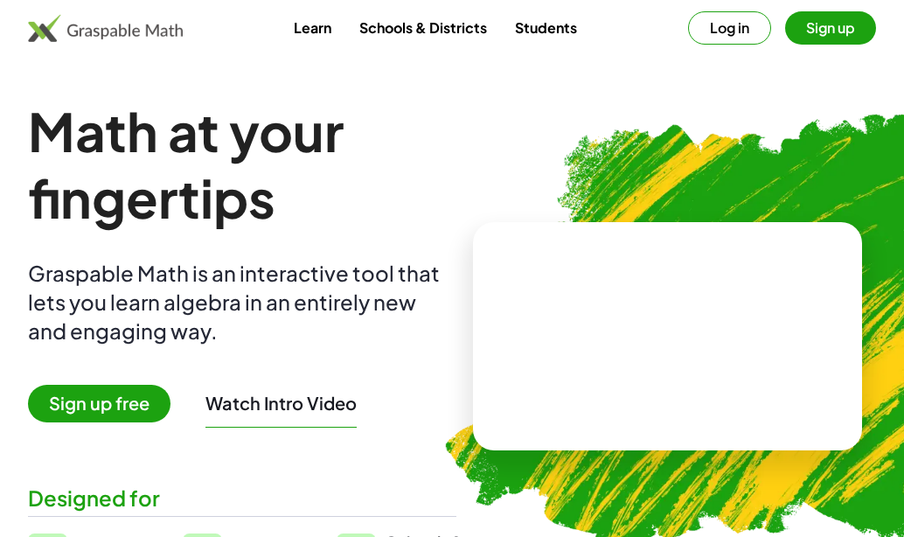 Image resolution: width=904 pixels, height=537 pixels. I want to click on button: Log in, so click(729, 28).